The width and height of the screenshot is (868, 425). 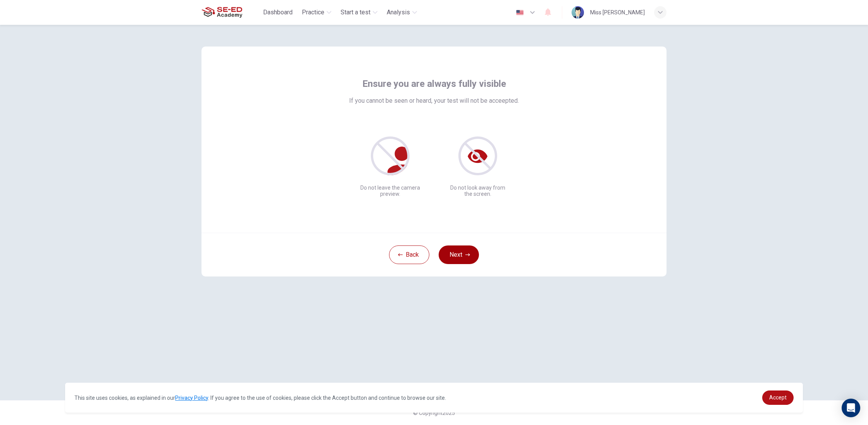 What do you see at coordinates (434, 84) in the screenshot?
I see `span: Ensure you are always fully visible` at bounding box center [434, 84].